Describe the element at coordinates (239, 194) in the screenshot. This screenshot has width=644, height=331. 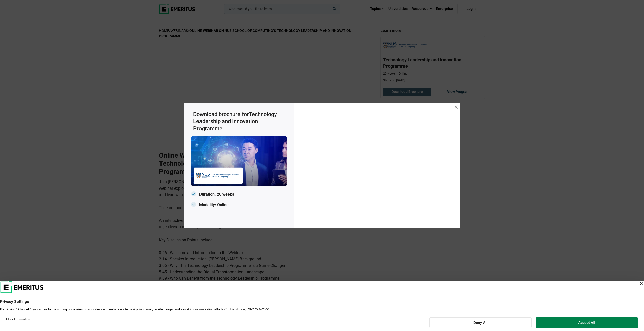
I see `p: Duration: 20 weeks` at that location.